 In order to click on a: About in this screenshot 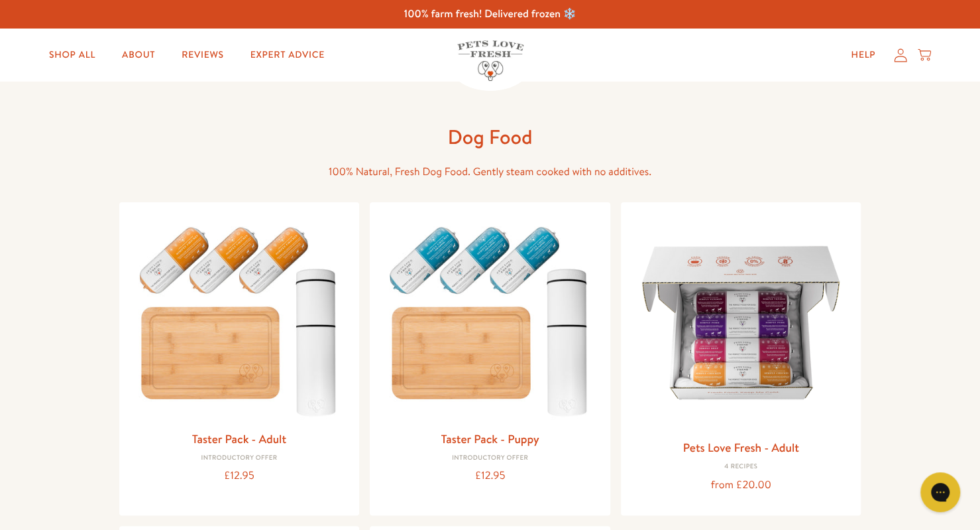, I will do `click(139, 55)`.